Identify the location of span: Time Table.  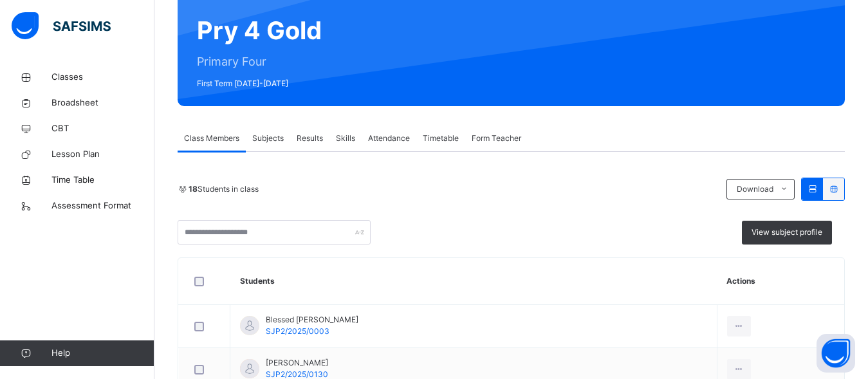
(103, 180).